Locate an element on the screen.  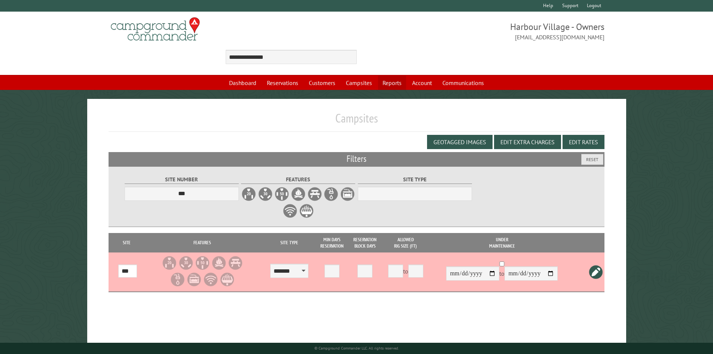
label: WiFi Service is located at coordinates (290, 211).